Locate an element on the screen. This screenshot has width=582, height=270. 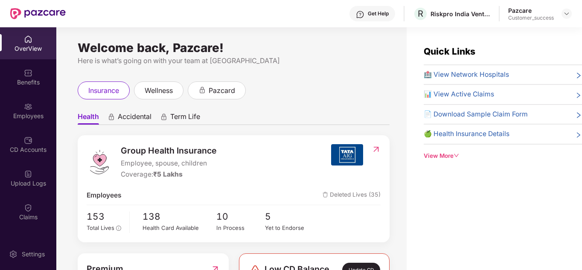
div: View More is located at coordinates (503, 156).